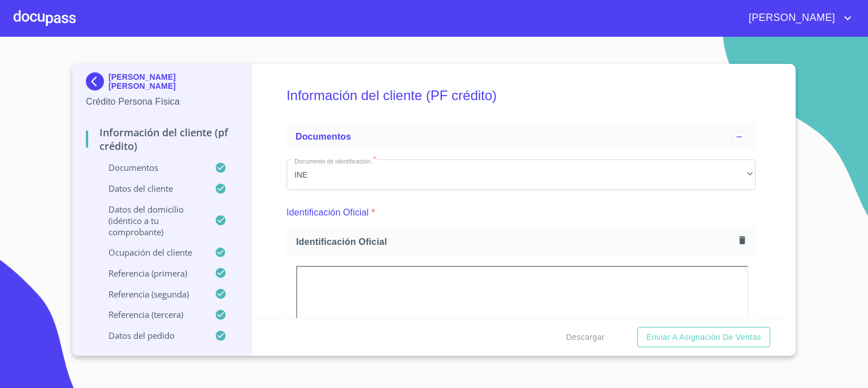 The image size is (868, 388). I want to click on p: Referencia (primera), so click(150, 273).